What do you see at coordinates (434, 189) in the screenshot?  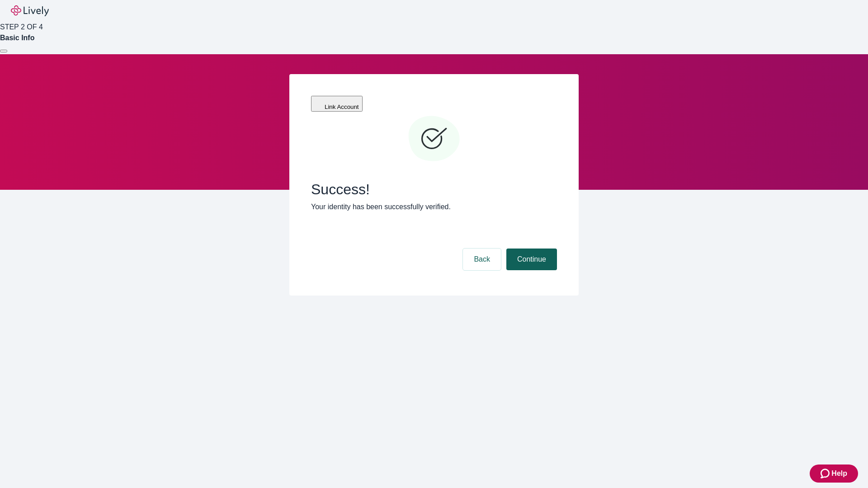 I see `span: Success!` at bounding box center [434, 189].